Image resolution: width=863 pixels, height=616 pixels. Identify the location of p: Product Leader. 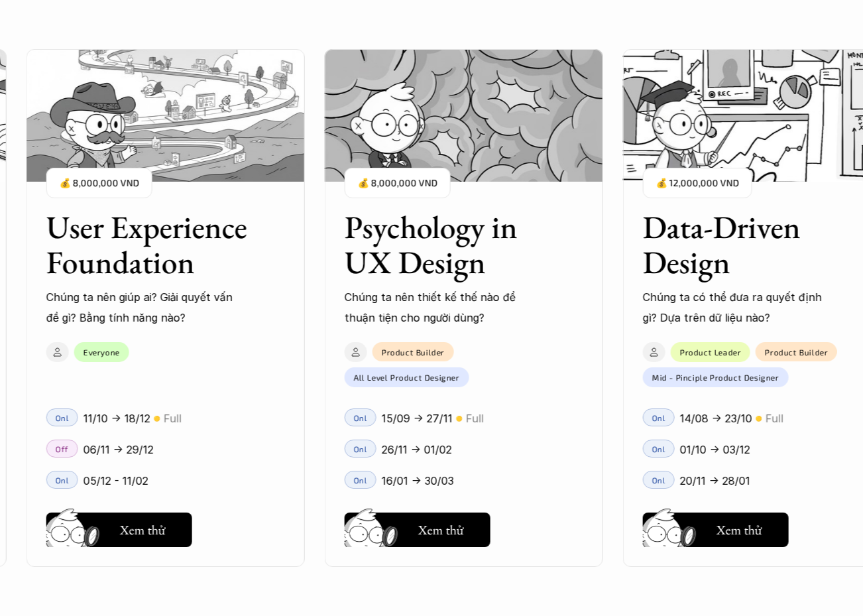
(711, 352).